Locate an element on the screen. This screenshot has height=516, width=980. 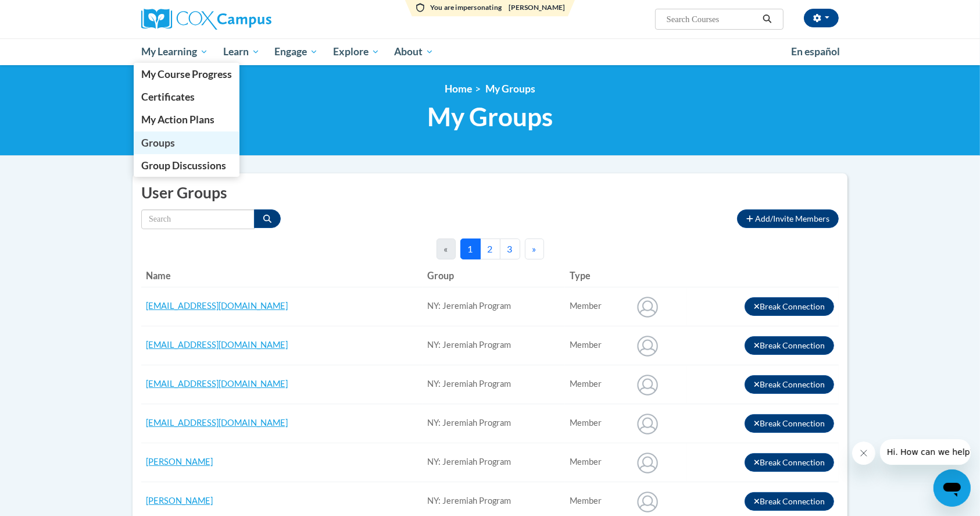
span: Certificates is located at coordinates (168, 96).